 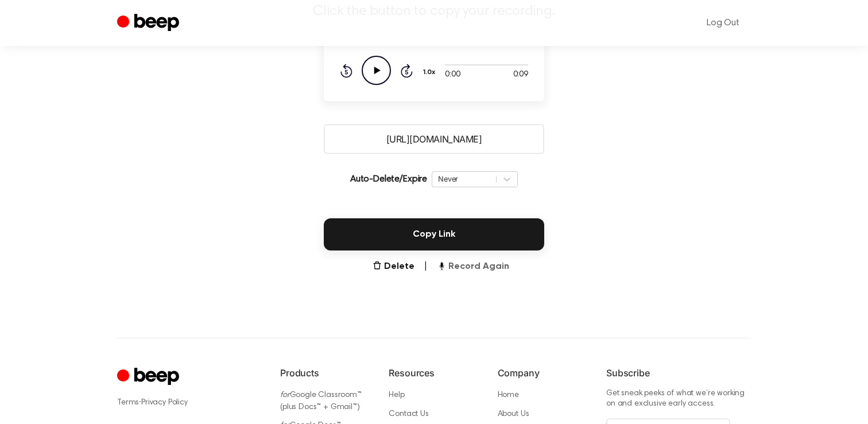 I want to click on button: 1.0x, so click(x=430, y=72).